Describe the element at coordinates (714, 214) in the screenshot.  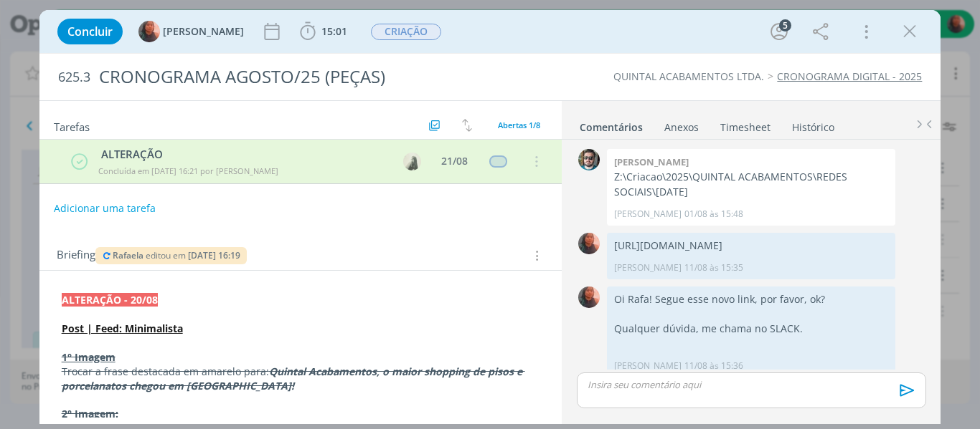
I see `span: 01/08 às 15:48` at that location.